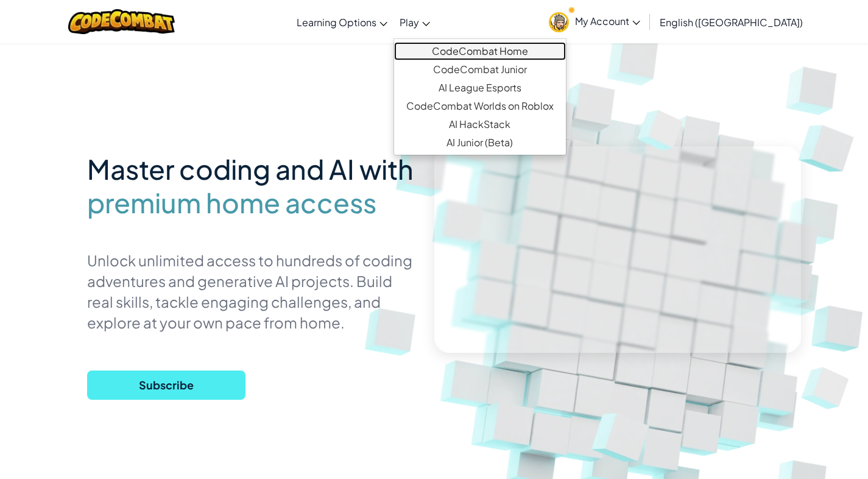 The width and height of the screenshot is (868, 479). What do you see at coordinates (121, 21) in the screenshot?
I see `img: CodeCombat logo` at bounding box center [121, 21].